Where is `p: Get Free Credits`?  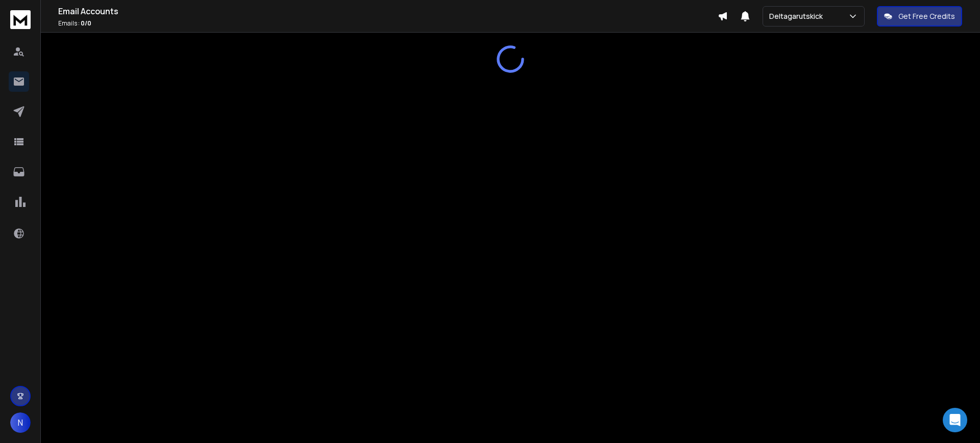
p: Get Free Credits is located at coordinates (927, 17).